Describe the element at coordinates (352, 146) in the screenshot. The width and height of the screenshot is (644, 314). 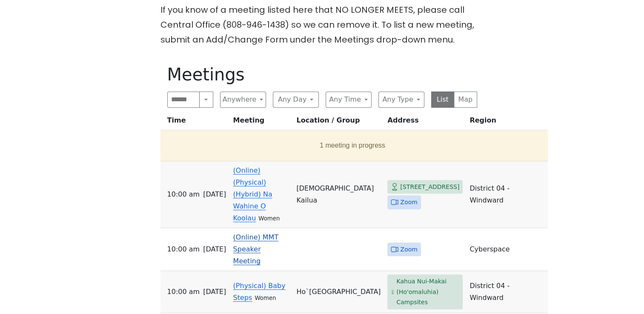
I see `button: 1 meeting in progress` at that location.